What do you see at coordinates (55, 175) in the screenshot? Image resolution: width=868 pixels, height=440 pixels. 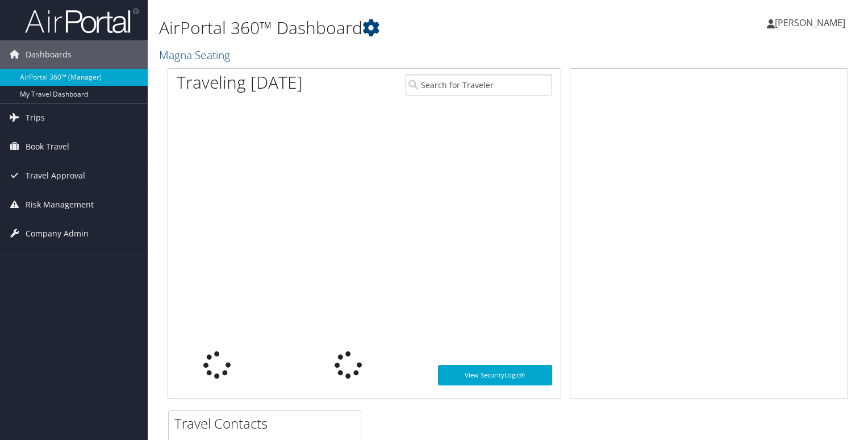 I see `span: Travel Approval` at bounding box center [55, 175].